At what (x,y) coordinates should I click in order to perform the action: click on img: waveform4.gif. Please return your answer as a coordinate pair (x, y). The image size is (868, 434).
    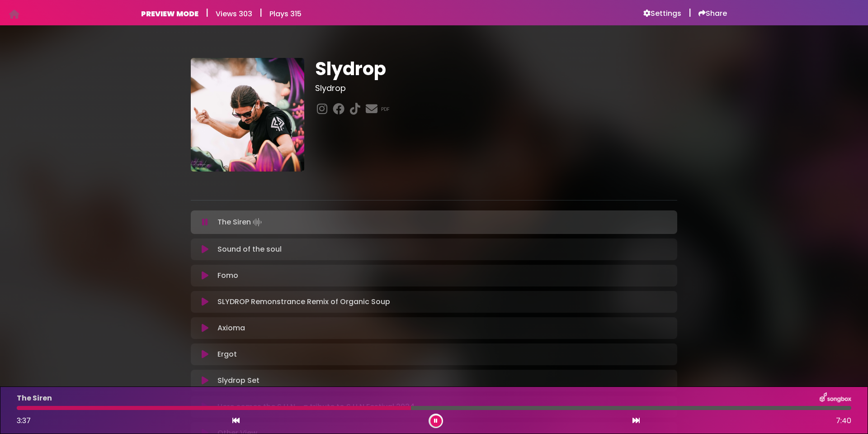
    Looking at the image, I should click on (257, 222).